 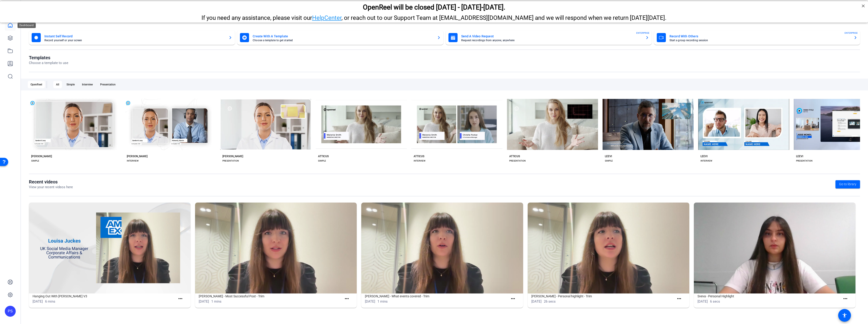 I want to click on span: 6 mins, so click(x=50, y=301).